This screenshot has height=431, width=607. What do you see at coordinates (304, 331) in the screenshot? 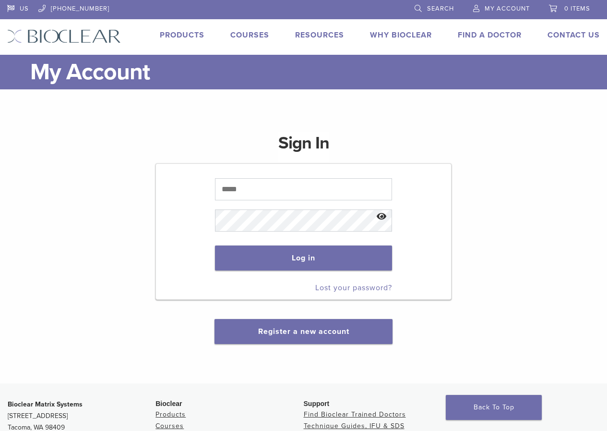
I see `a: Register a new account` at bounding box center [304, 331].